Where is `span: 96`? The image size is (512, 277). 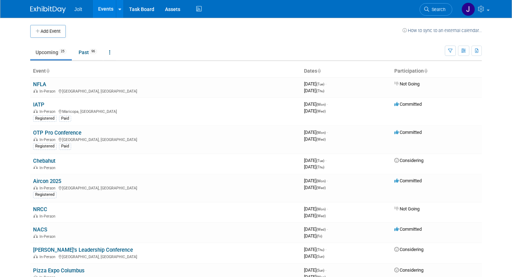 span: 96 is located at coordinates (93, 51).